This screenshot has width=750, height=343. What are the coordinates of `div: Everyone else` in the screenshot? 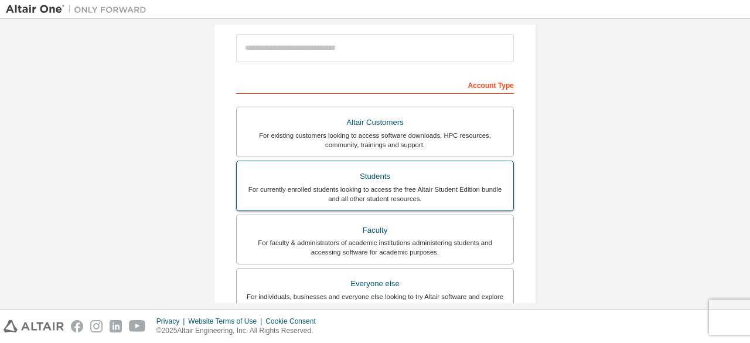 It's located at (375, 284).